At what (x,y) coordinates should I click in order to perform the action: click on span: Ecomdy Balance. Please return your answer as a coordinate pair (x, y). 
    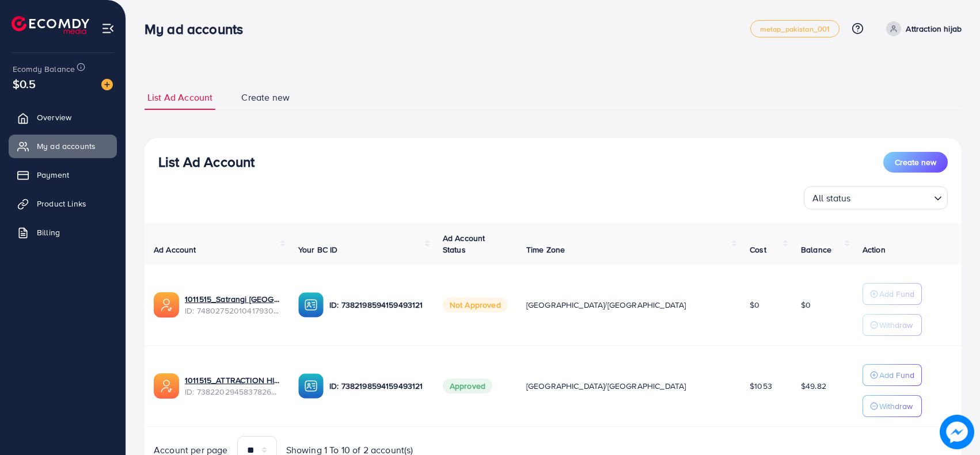
    Looking at the image, I should click on (44, 69).